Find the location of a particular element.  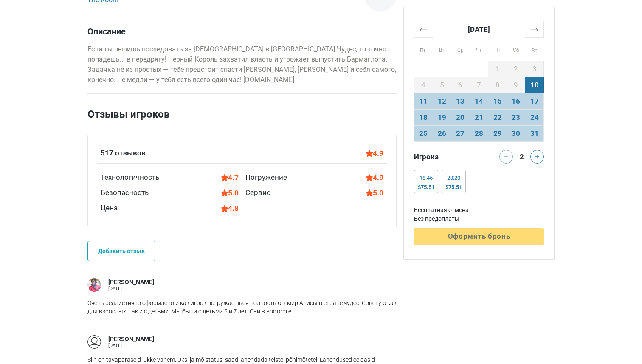

td: 18 is located at coordinates (424, 117).